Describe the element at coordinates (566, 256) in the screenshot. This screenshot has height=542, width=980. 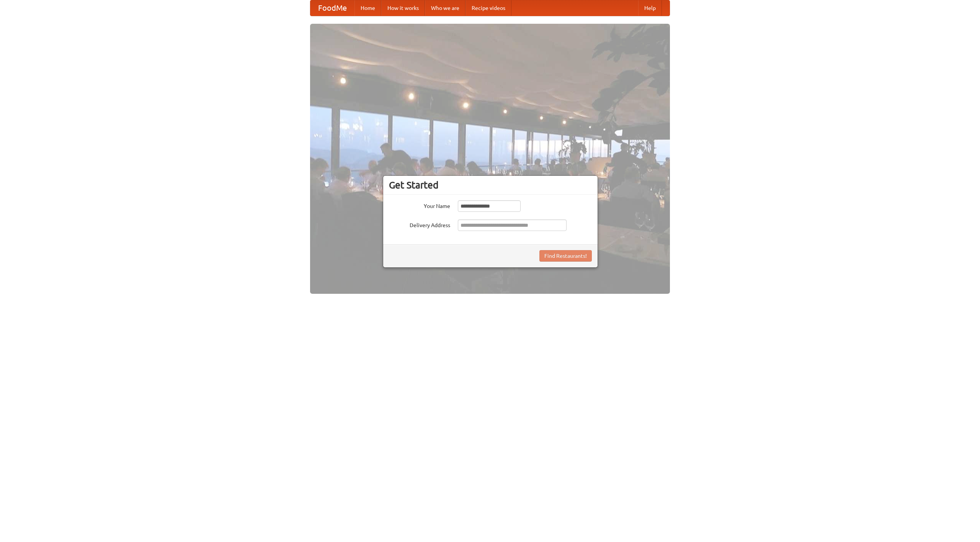
I see `button: Find Restaurants!` at that location.